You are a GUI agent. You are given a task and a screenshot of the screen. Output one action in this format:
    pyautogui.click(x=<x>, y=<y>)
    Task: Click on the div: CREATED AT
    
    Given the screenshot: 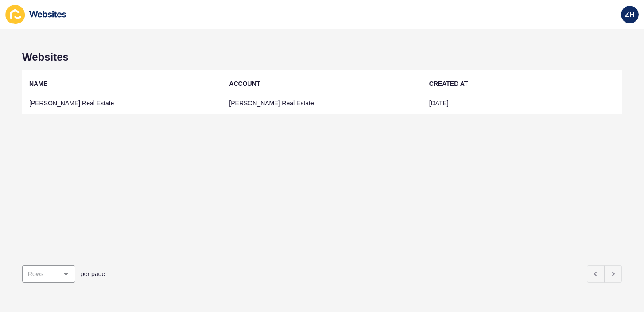 What is the action you would take?
    pyautogui.click(x=449, y=84)
    